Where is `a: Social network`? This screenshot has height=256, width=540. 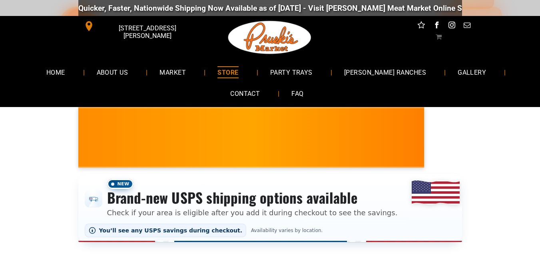 a: Social network is located at coordinates (422, 26).